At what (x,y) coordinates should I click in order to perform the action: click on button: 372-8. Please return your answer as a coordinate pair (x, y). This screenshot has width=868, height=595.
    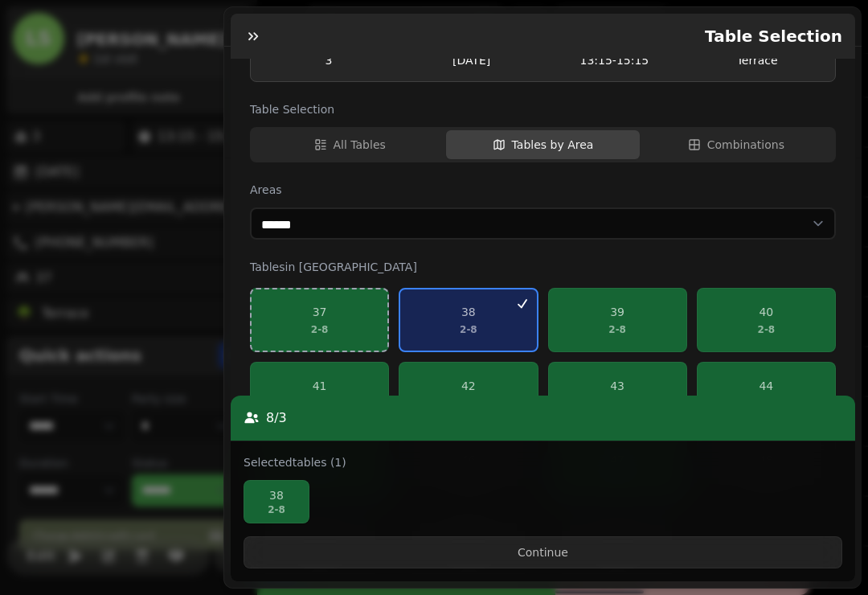
    Looking at the image, I should click on (319, 320).